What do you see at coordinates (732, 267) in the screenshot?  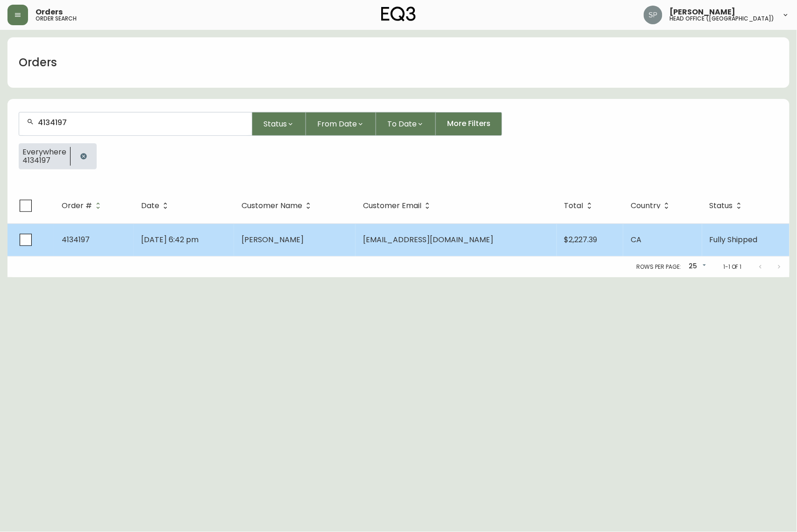 I see `p: 1-1 of 1` at bounding box center [732, 267].